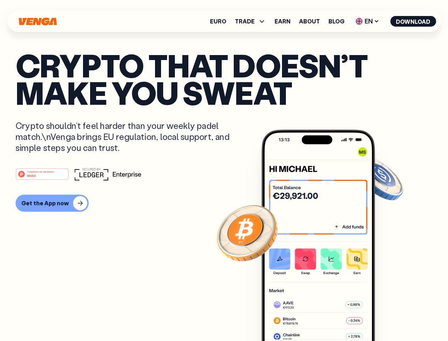 This screenshot has height=341, width=448. Describe the element at coordinates (38, 21) in the screenshot. I see `a: Home` at that location.